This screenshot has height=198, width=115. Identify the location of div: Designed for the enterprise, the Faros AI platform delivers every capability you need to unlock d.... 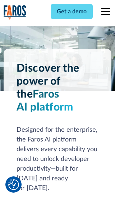
(58, 159).